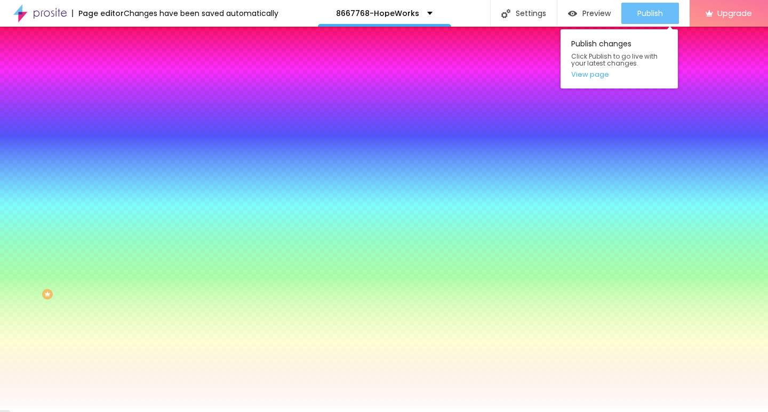 Image resolution: width=768 pixels, height=412 pixels. I want to click on button: Preview, so click(589, 13).